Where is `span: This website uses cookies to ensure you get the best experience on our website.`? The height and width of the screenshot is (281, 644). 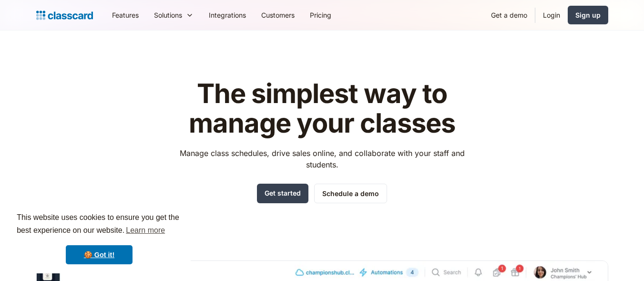
span: This website uses cookies to ensure you get the best experience on our website. is located at coordinates (99, 224).